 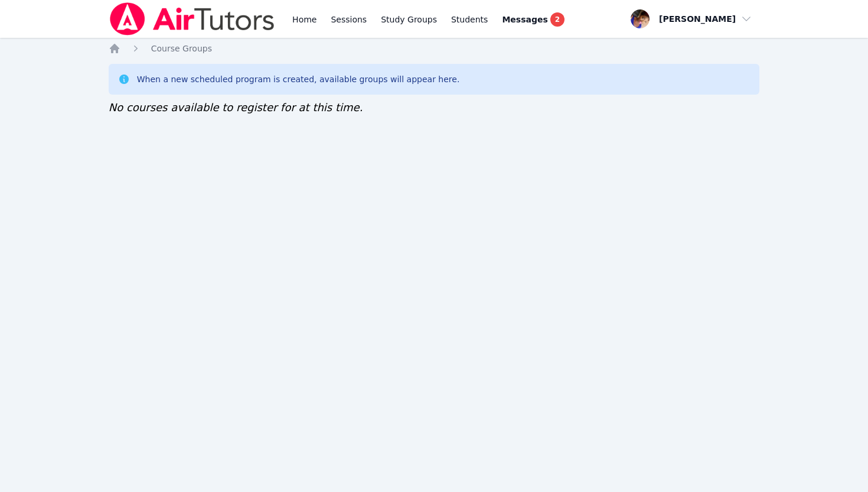 I want to click on span: 2, so click(x=557, y=20).